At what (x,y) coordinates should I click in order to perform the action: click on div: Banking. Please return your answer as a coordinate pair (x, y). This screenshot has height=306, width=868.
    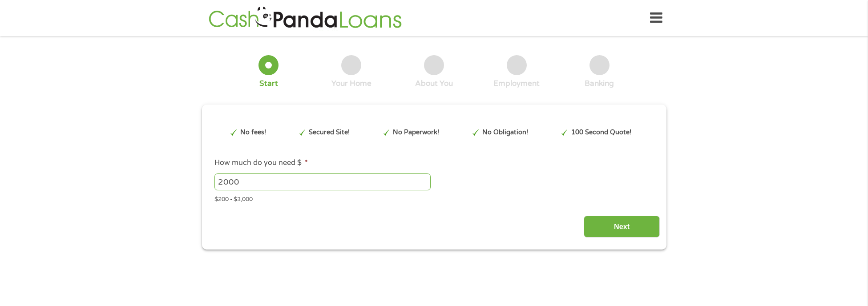
    Looking at the image, I should click on (599, 84).